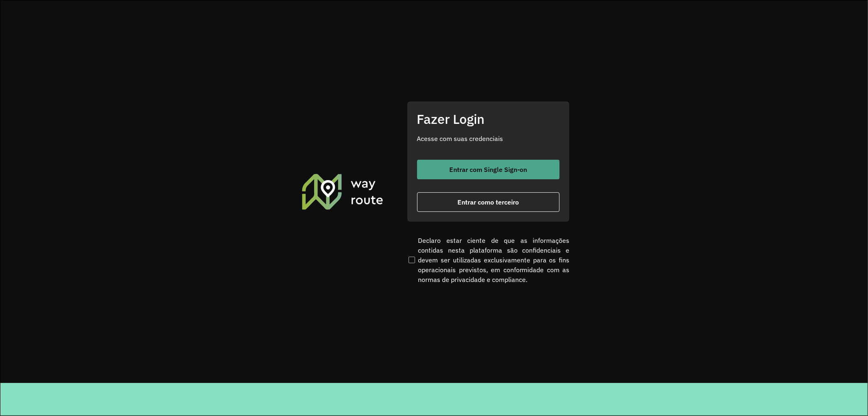 Image resolution: width=868 pixels, height=416 pixels. What do you see at coordinates (489, 138) in the screenshot?
I see `p: Acesse com suas credenciais` at bounding box center [489, 138].